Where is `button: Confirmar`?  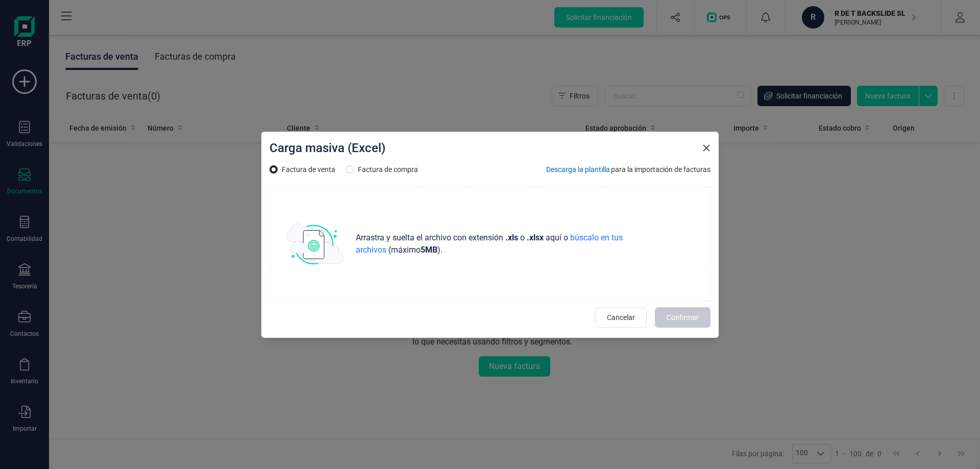 button: Confirmar is located at coordinates (682, 317).